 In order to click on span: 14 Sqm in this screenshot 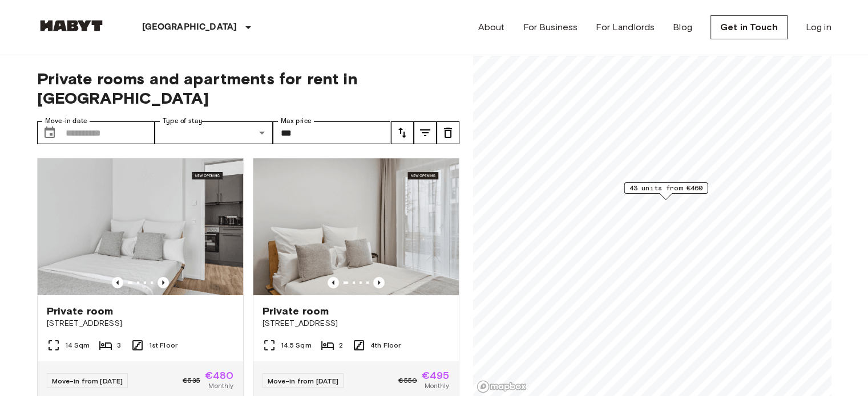, I will do `click(78, 346)`.